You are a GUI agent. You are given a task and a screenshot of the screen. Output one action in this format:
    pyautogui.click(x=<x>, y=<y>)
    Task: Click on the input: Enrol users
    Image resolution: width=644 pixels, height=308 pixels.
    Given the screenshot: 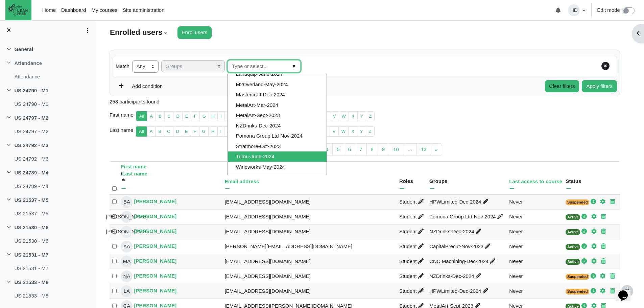 What is the action you would take?
    pyautogui.click(x=195, y=32)
    